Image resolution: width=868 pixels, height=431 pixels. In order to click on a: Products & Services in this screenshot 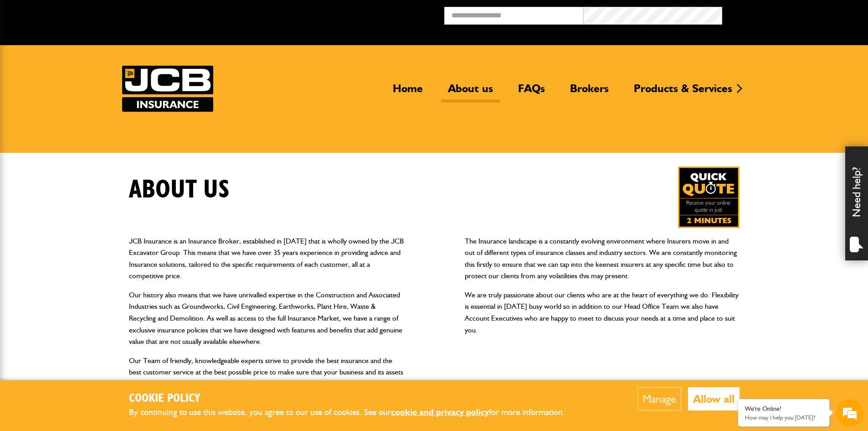, I will do `click(683, 92)`.